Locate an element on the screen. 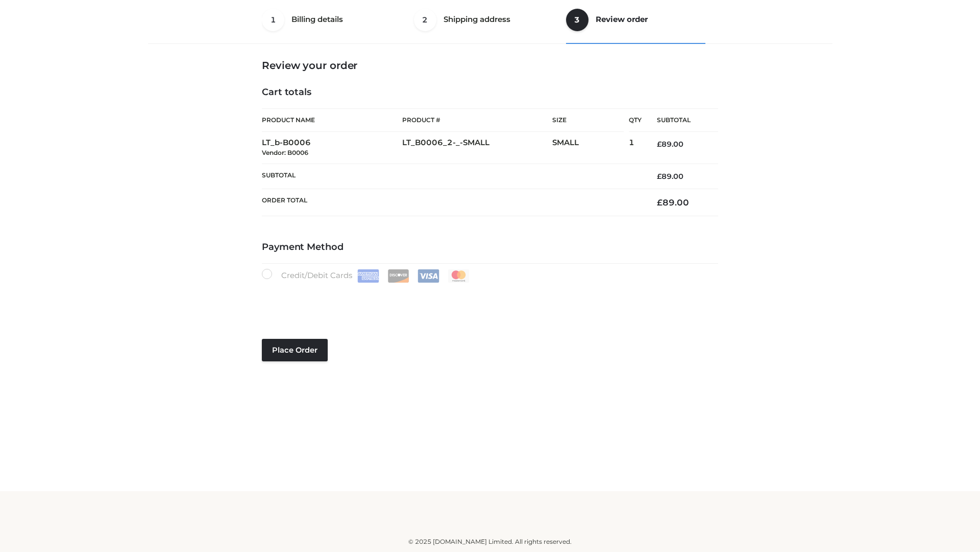 This screenshot has width=980, height=552. img: Mastercard is located at coordinates (458, 276).